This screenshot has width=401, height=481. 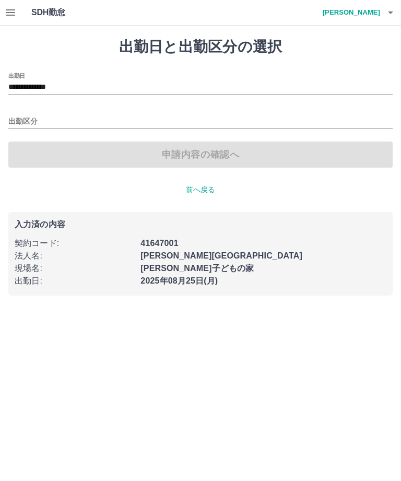 I want to click on p: 前へ戻る, so click(x=200, y=189).